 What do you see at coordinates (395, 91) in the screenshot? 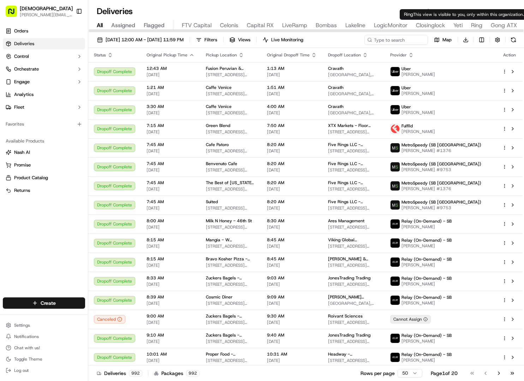
I see `img: uber-new-logo.jpeg` at bounding box center [395, 91].